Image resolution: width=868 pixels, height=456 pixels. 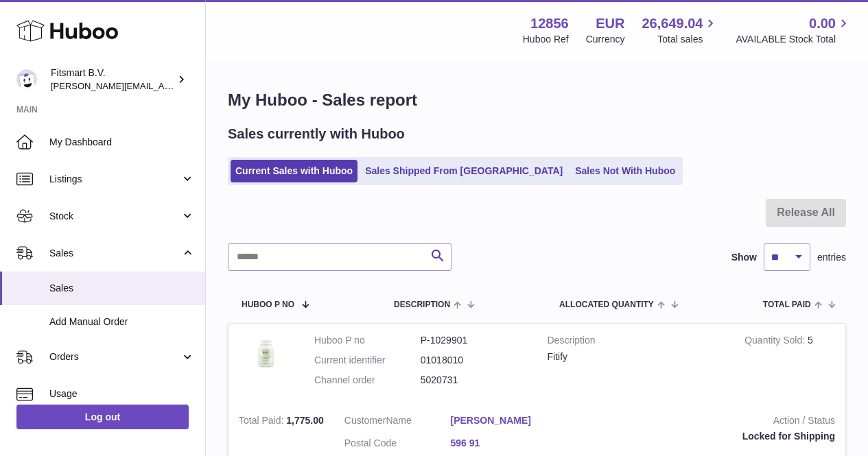 I want to click on dt: Name, so click(x=397, y=422).